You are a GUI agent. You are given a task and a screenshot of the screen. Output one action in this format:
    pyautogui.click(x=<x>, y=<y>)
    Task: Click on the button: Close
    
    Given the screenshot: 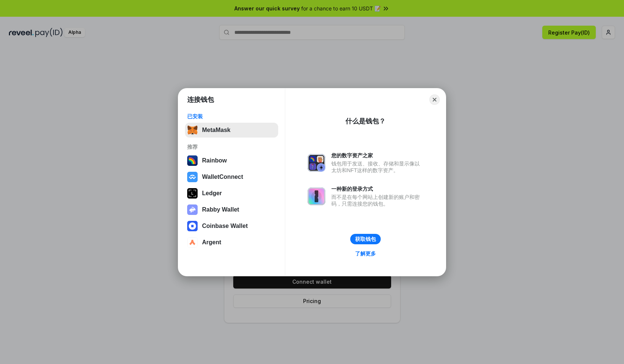 What is the action you would take?
    pyautogui.click(x=435, y=100)
    